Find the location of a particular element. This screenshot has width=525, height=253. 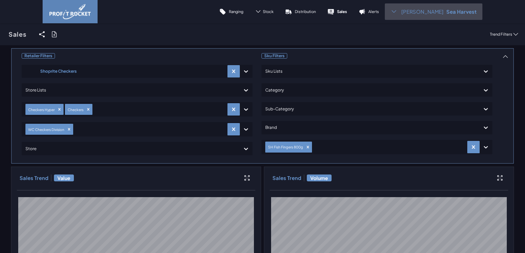

p: Ranging is located at coordinates (236, 11).